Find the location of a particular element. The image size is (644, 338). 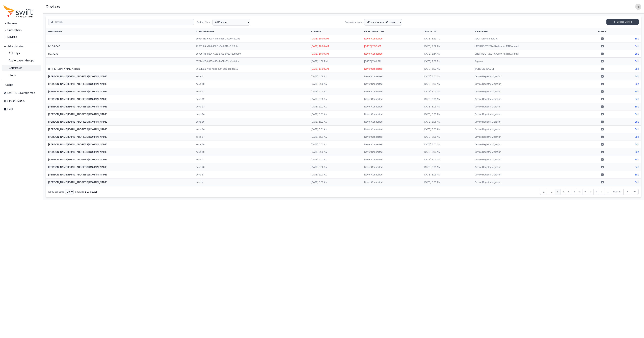

label: Partner Name is located at coordinates (204, 22).